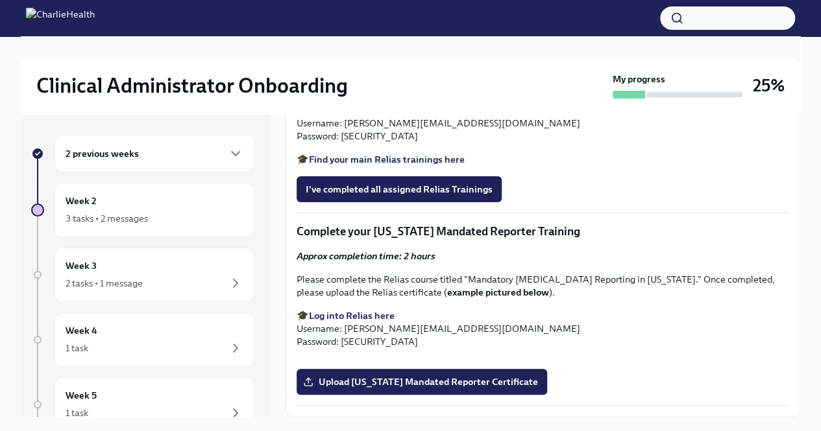  Describe the element at coordinates (399, 189) in the screenshot. I see `button: I've completed all assigned Relias Trainings` at that location.